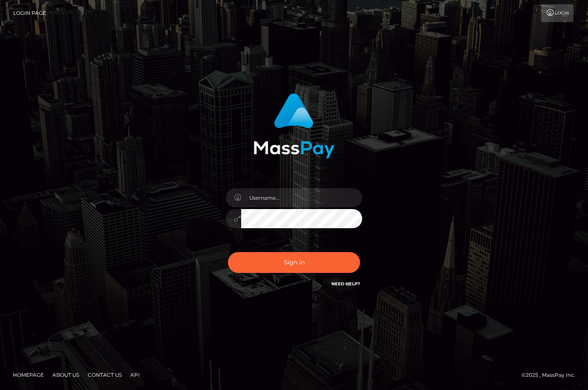  Describe the element at coordinates (302, 198) in the screenshot. I see `input: Username...` at that location.